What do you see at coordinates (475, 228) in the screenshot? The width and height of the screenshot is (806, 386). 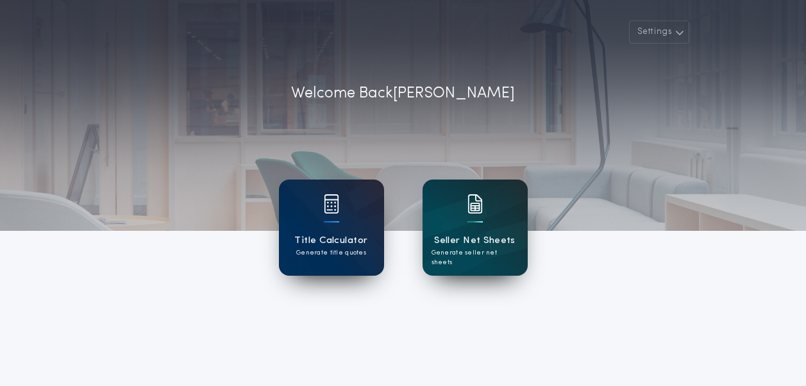 I see `a: card iconSeller Net SheetsGenerate seller net sheets` at bounding box center [475, 228].